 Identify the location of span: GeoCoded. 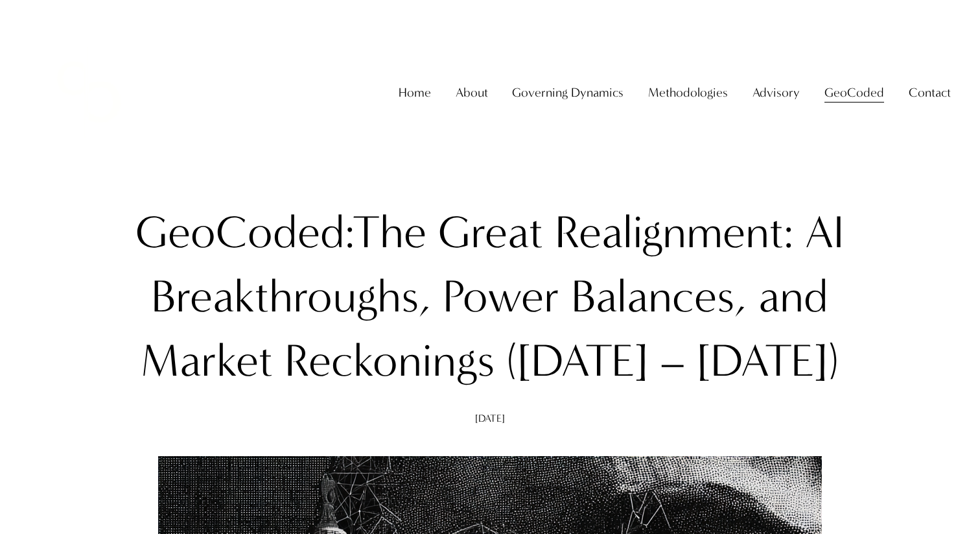
(854, 92).